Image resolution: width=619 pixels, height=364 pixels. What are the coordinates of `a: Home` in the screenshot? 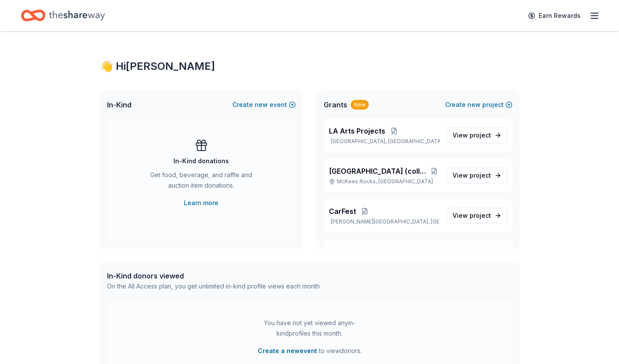 It's located at (63, 15).